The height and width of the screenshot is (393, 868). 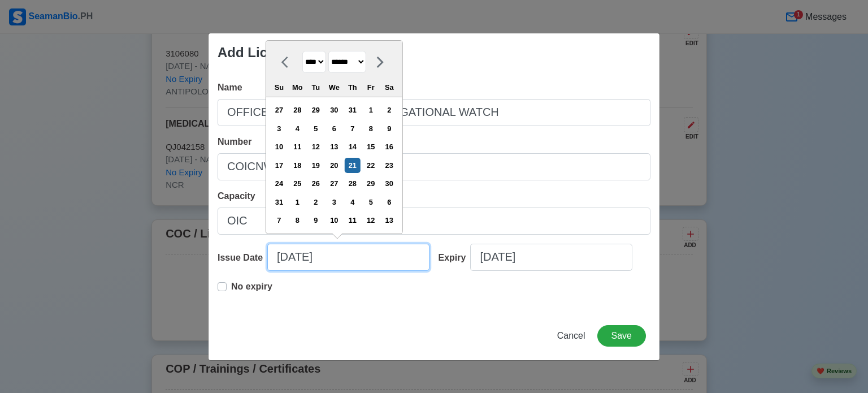 What do you see at coordinates (334, 183) in the screenshot?
I see `div: Choose Wednesday, August 27th, 2025` at bounding box center [334, 183].